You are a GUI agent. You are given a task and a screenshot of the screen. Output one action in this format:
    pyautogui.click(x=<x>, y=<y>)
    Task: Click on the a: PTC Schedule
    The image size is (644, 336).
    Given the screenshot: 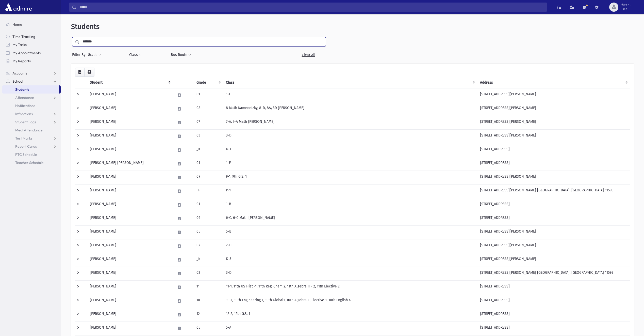 What is the action you would take?
    pyautogui.click(x=32, y=154)
    